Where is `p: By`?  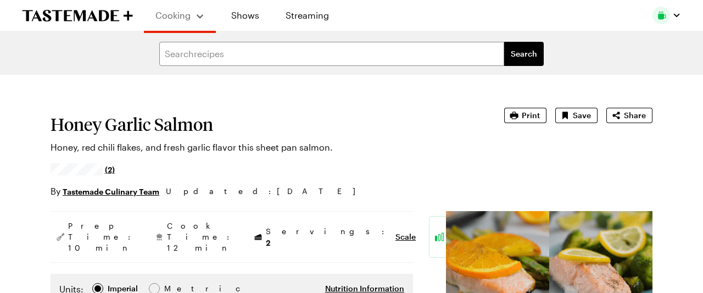 p: By is located at coordinates (105, 191).